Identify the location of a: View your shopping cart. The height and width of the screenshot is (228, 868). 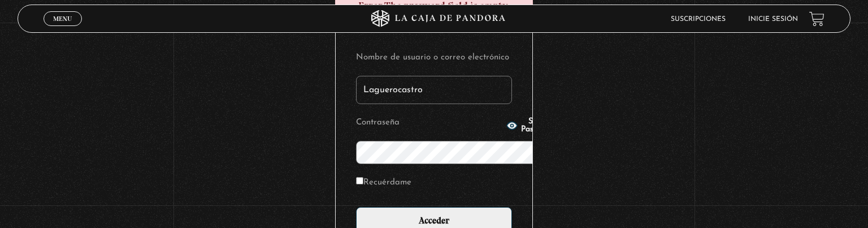
(817, 19).